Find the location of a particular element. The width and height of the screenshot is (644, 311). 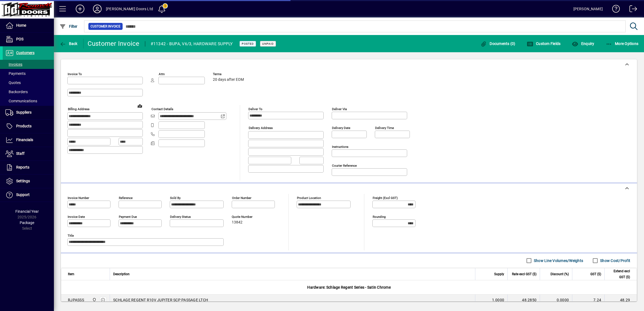

button: More Options is located at coordinates (622, 44).